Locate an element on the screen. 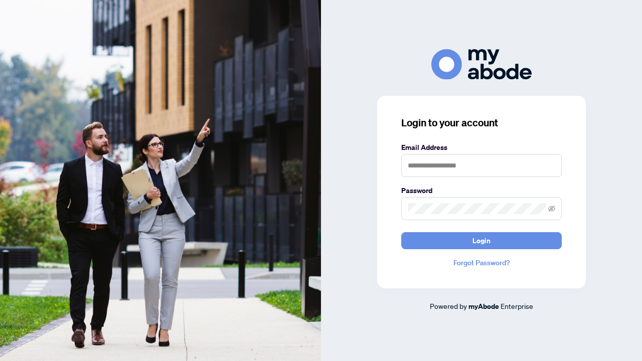 Image resolution: width=642 pixels, height=361 pixels. span: Enterprise is located at coordinates (517, 306).